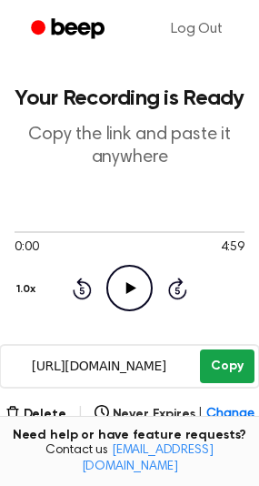 This screenshot has height=486, width=259. What do you see at coordinates (197, 29) in the screenshot?
I see `a: Log Out` at bounding box center [197, 29].